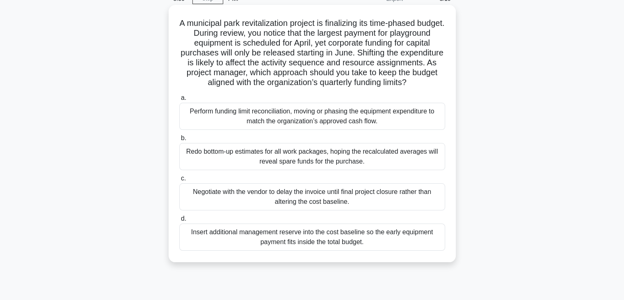 The image size is (624, 300). Describe the element at coordinates (184, 178) in the screenshot. I see `span: c.` at that location.